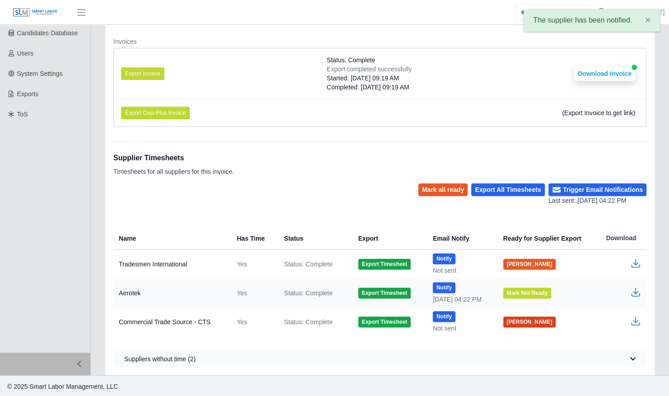 Image resolution: width=669 pixels, height=396 pixels. I want to click on div: The supplier has been notified., so click(592, 20).